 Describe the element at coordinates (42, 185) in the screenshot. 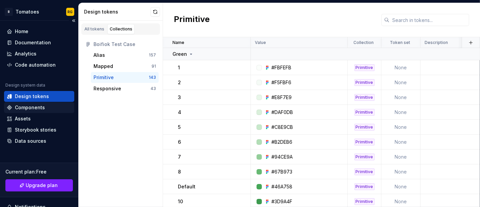

I see `span: Upgrade plan` at that location.